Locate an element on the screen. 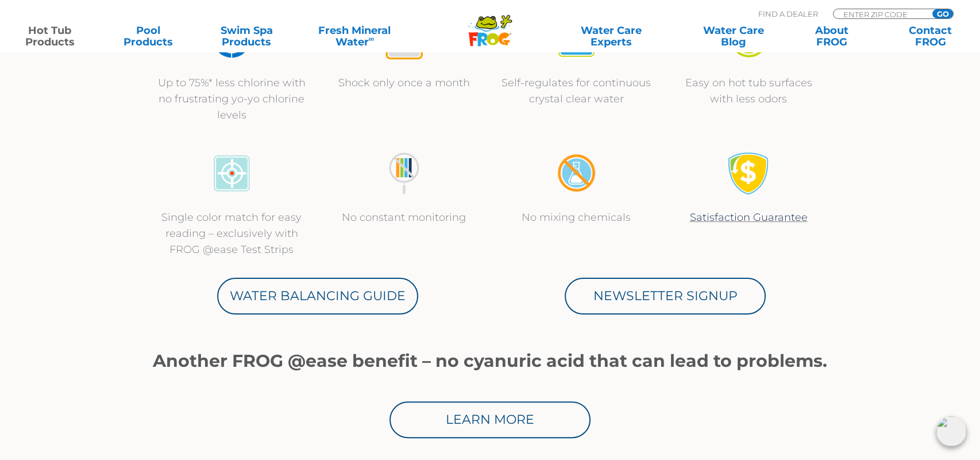  p: Single color match for easy reading – exclusively with FROG @ease Test Strips is located at coordinates (232, 233).